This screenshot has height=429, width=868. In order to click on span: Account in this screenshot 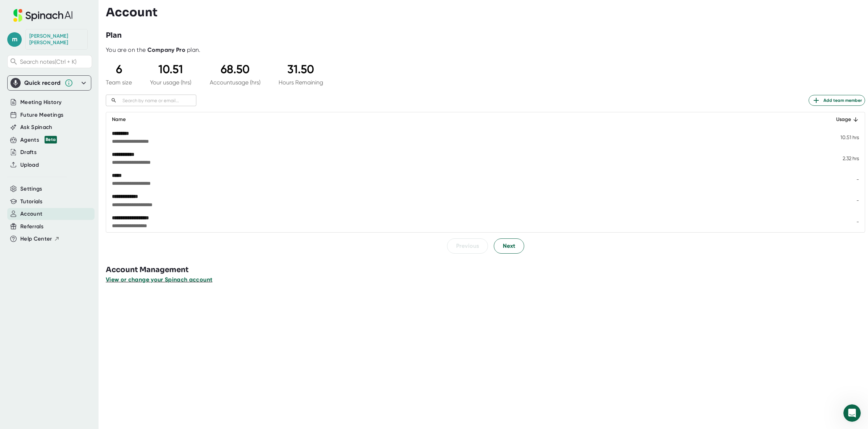, I will do `click(31, 214)`.